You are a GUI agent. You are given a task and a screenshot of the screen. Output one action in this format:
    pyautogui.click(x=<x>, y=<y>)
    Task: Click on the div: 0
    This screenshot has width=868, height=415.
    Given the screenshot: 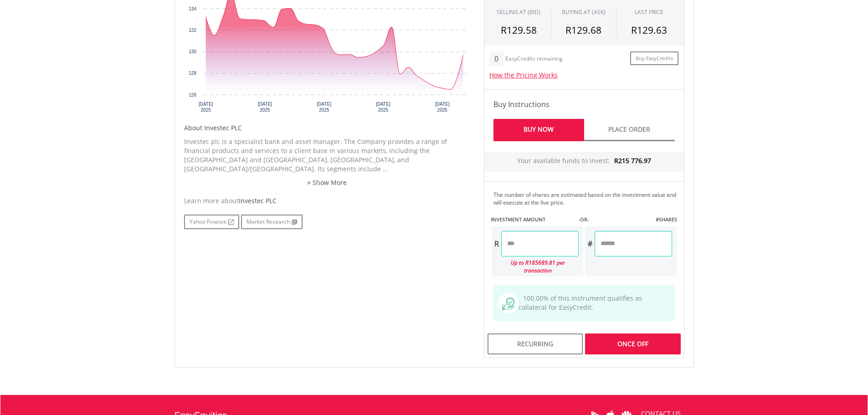 What is the action you would take?
    pyautogui.click(x=496, y=59)
    